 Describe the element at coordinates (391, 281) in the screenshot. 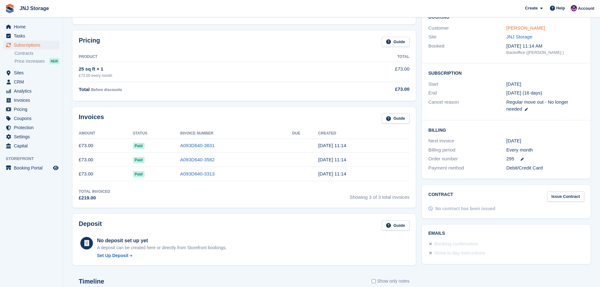

I see `label: Show only notes` at that location.